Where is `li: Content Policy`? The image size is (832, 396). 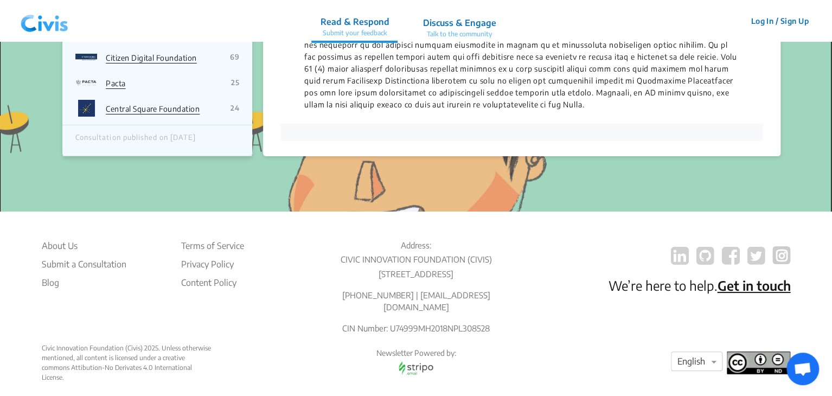 li: Content Policy is located at coordinates (212, 283).